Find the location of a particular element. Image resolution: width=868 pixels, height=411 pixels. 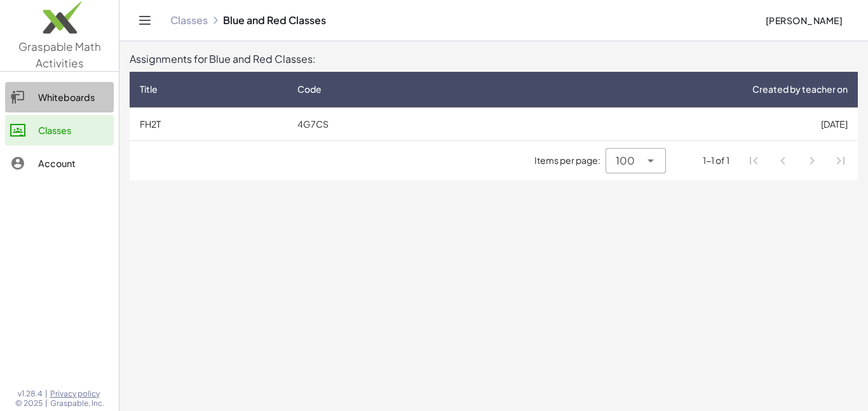

span: Code is located at coordinates (310, 89).